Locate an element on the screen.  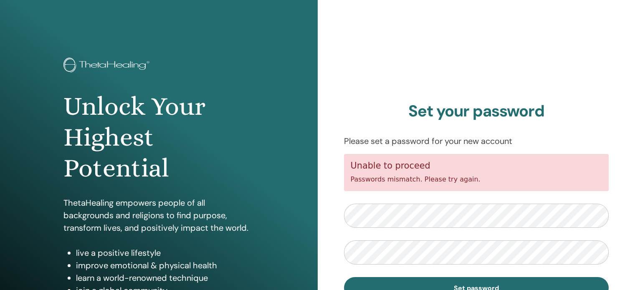
p: Please set a password for your new account is located at coordinates (476, 141).